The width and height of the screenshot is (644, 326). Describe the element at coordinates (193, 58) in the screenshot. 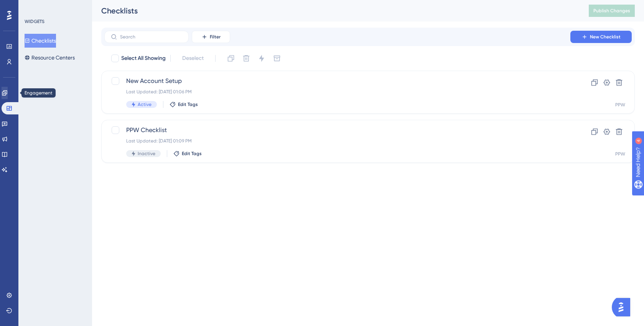

I see `button: Deselect` at that location.